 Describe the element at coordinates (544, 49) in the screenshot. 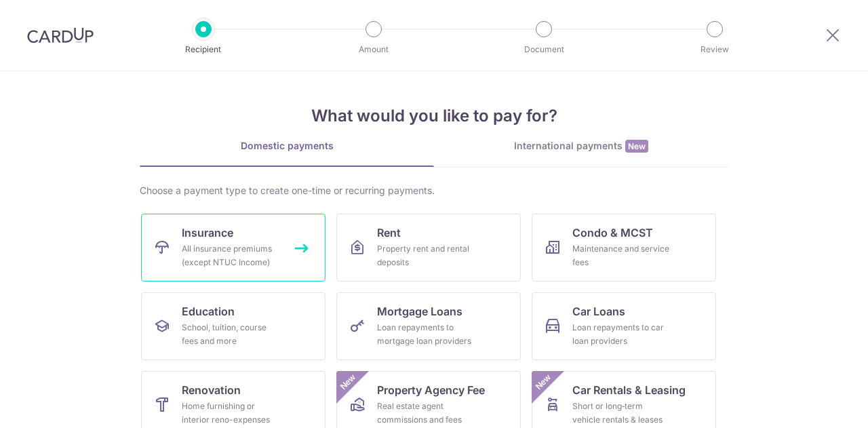

I see `p: Document` at that location.